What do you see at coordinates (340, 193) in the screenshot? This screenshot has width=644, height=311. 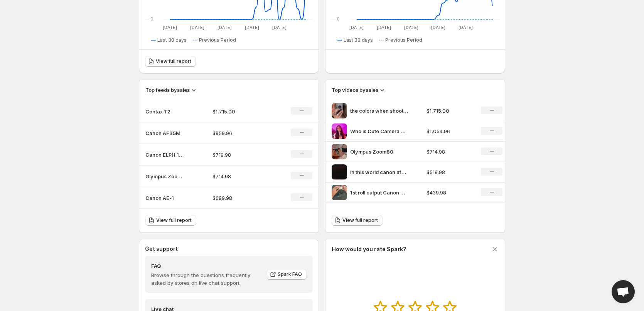 I see `img: 1st roll output Canon AF35M Kodak Ultramax 400 canonaf35m kodak kodakm35 kodakcolorplus200 kodaku...` at bounding box center [340, 193].